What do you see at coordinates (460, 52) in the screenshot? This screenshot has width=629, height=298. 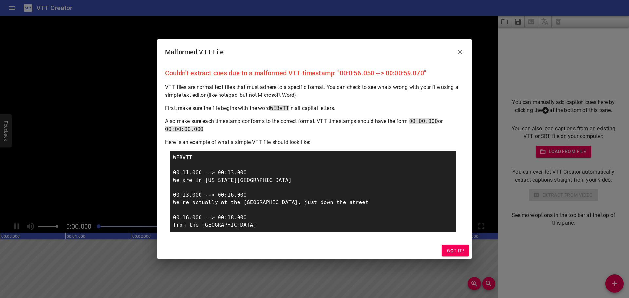 I see `button: Close` at bounding box center [460, 52].